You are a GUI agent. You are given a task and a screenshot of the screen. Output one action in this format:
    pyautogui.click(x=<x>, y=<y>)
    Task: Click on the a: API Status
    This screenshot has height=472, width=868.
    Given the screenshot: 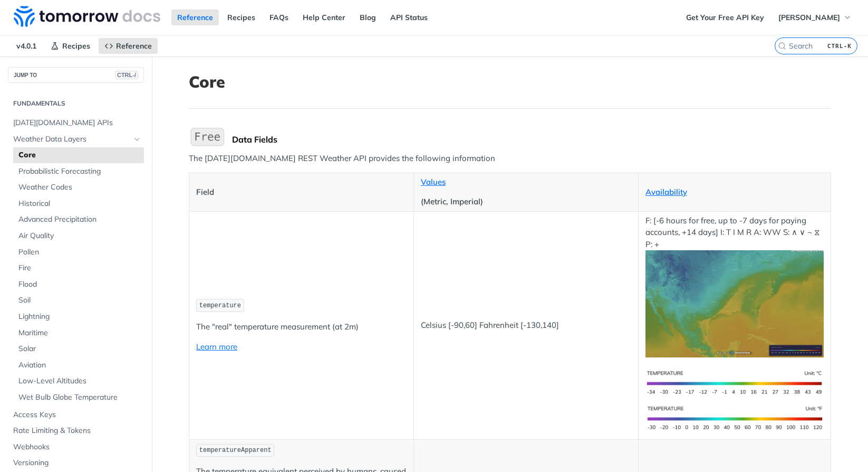 What is the action you would take?
    pyautogui.click(x=409, y=18)
    